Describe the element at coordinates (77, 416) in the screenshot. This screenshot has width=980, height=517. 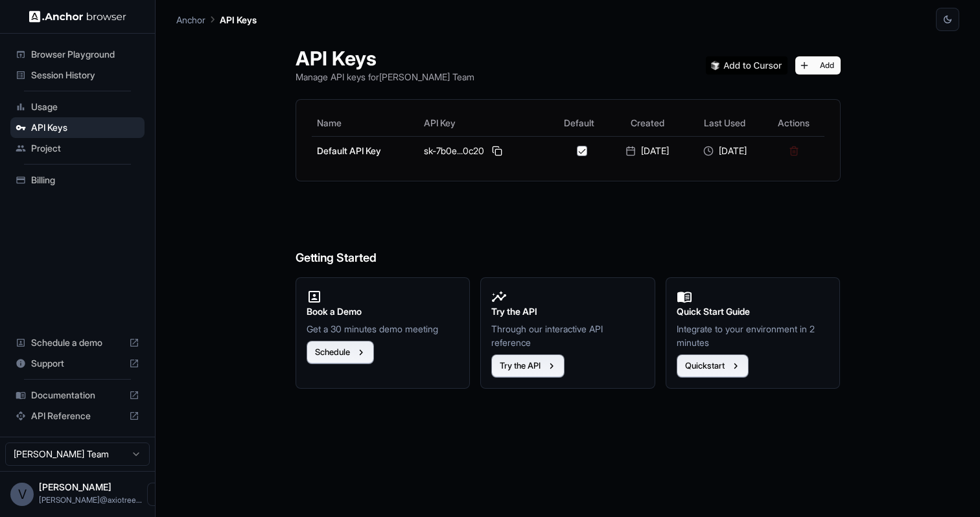
I see `div: API Reference` at that location.